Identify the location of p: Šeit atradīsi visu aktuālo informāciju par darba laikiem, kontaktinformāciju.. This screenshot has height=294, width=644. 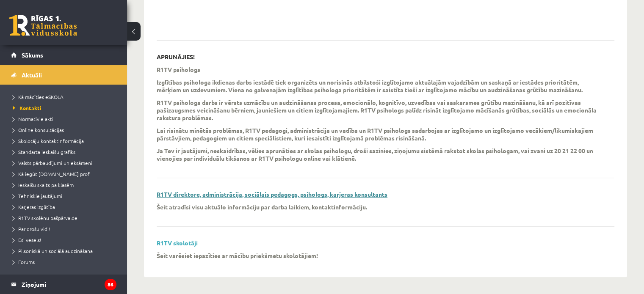
(262, 207).